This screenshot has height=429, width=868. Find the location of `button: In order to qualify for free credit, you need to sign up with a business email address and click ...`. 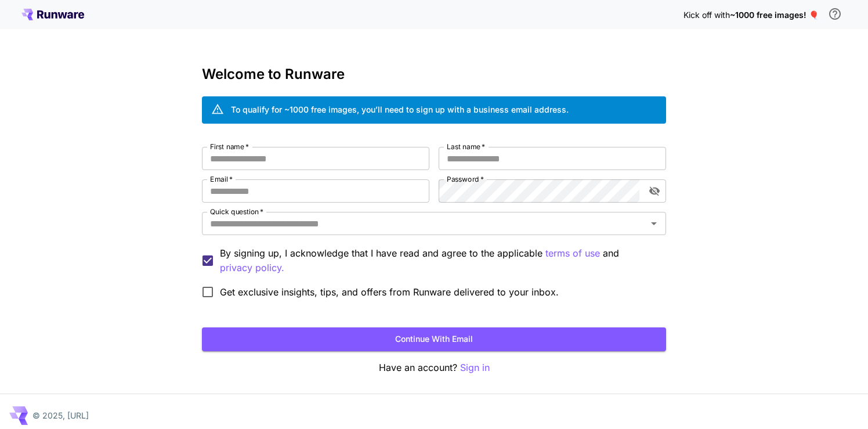

button: In order to qualify for free credit, you need to sign up with a business email address and click ... is located at coordinates (835, 14).